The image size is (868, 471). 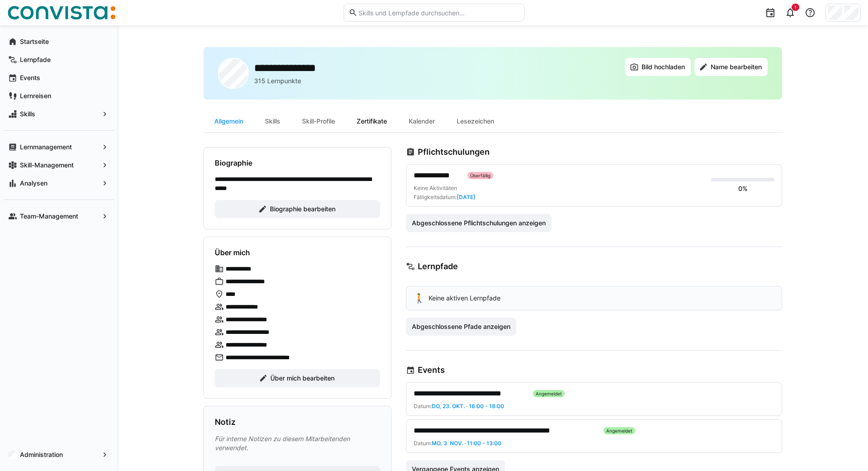 What do you see at coordinates (277, 81) in the screenshot?
I see `p: 315 Lernpunkte` at bounding box center [277, 81].